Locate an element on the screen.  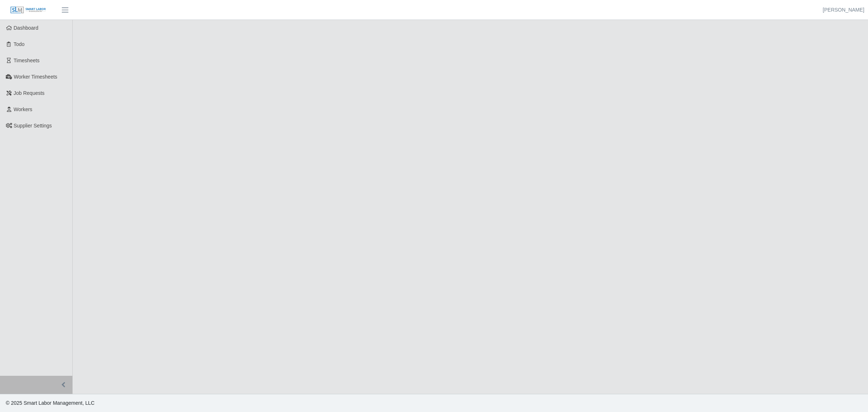
span: Todo is located at coordinates (19, 44).